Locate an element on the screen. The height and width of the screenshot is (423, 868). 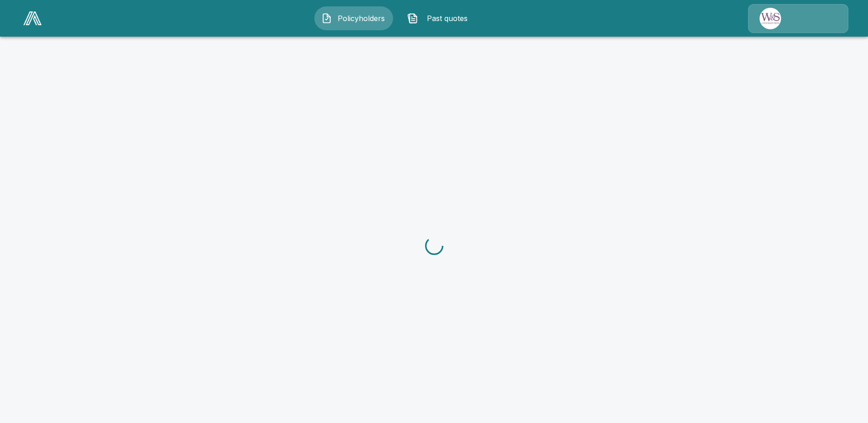
span: Policyholders is located at coordinates (361, 18).